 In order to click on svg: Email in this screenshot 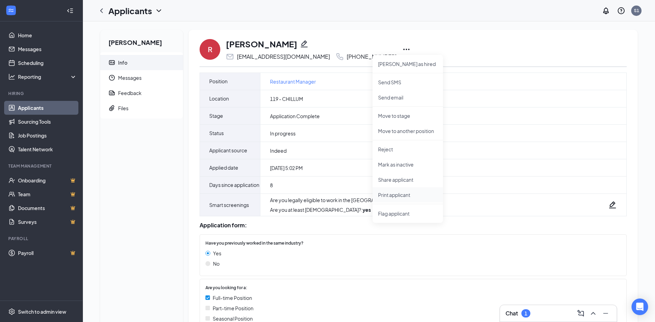, I will do `click(230, 57)`.